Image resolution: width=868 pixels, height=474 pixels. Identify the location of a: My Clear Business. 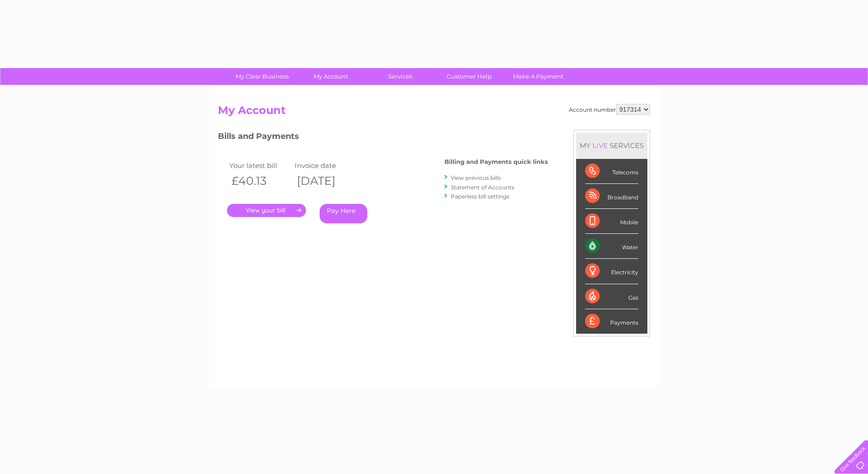
(262, 76).